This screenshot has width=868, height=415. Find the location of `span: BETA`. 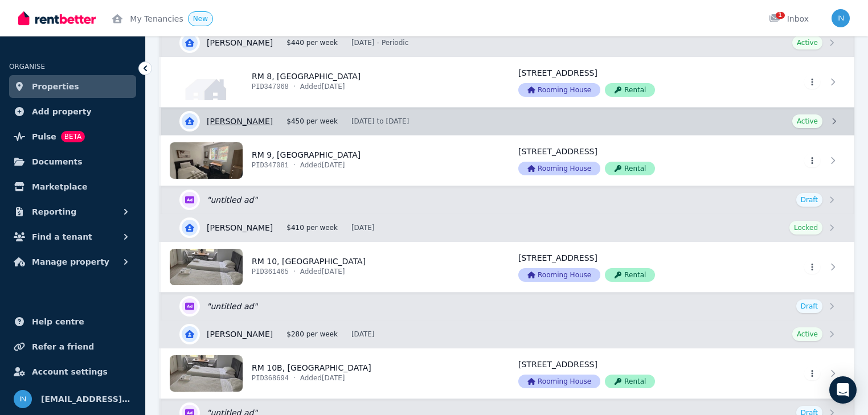

span: BETA is located at coordinates (73, 137).